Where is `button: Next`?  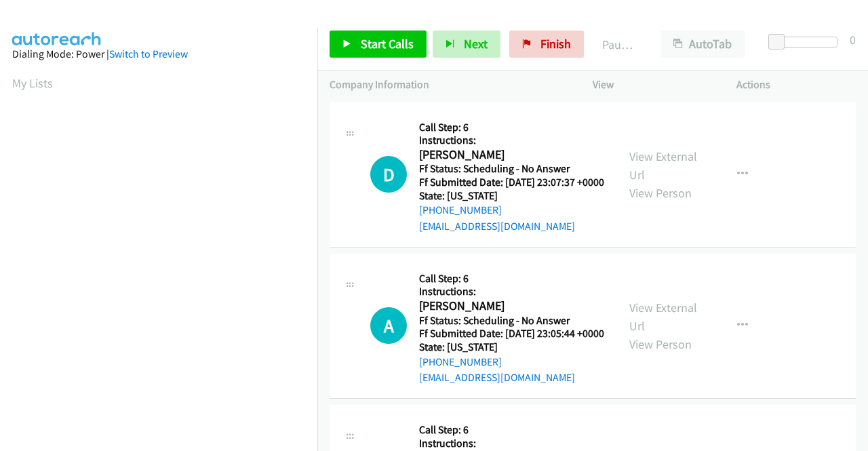 button: Next is located at coordinates (467, 44).